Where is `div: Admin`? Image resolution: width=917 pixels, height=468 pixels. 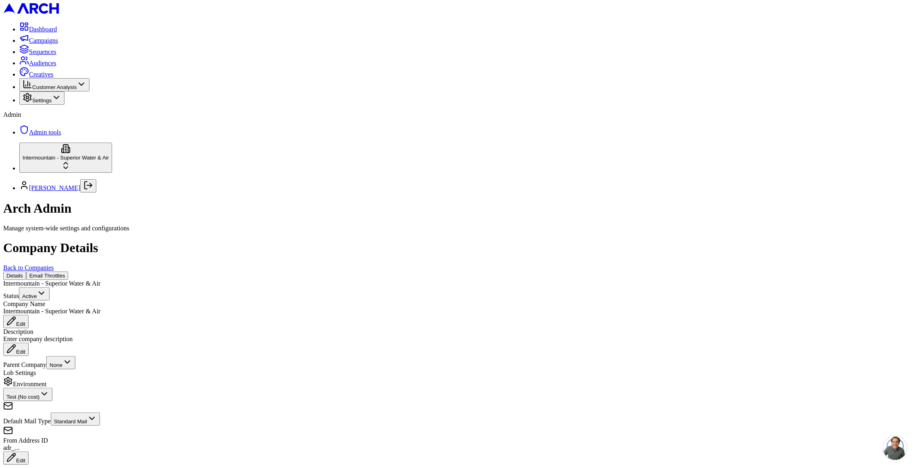
div: Admin is located at coordinates (458, 115).